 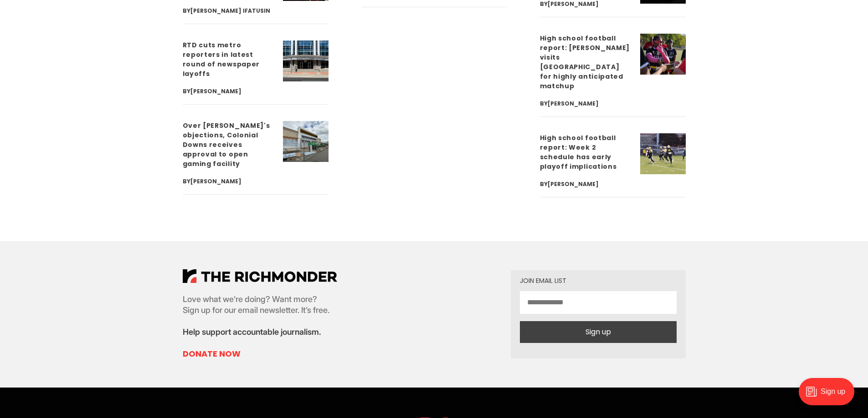 I want to click on img: Over Henrico's objections, Colonial Downs receives approval to open gaming facility, so click(x=306, y=141).